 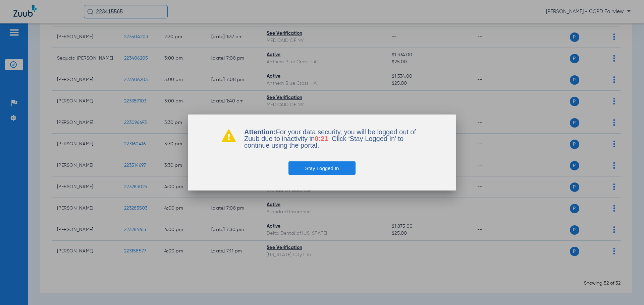 I want to click on p: For your data security, you will be logged out of Zuub due to inactivity in . Click ‘Stay Logged ..., so click(x=333, y=139).